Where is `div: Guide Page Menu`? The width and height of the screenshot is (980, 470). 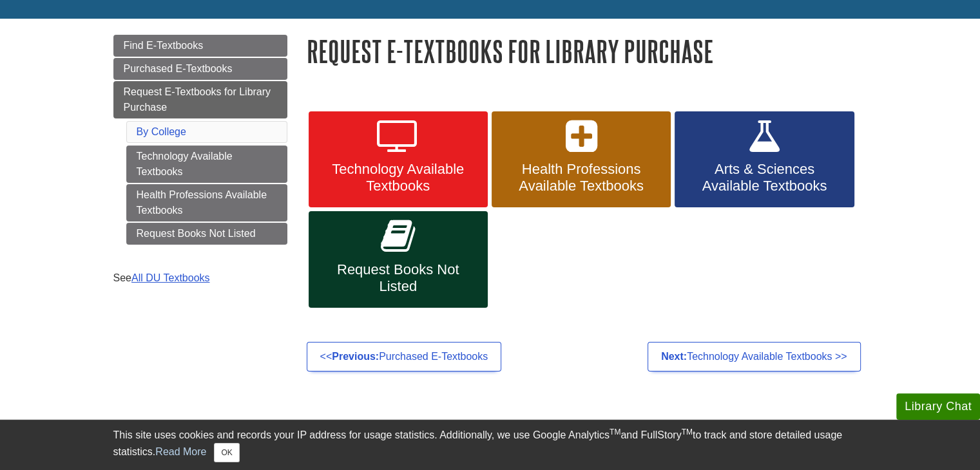 div: Guide Page Menu is located at coordinates (201, 167).